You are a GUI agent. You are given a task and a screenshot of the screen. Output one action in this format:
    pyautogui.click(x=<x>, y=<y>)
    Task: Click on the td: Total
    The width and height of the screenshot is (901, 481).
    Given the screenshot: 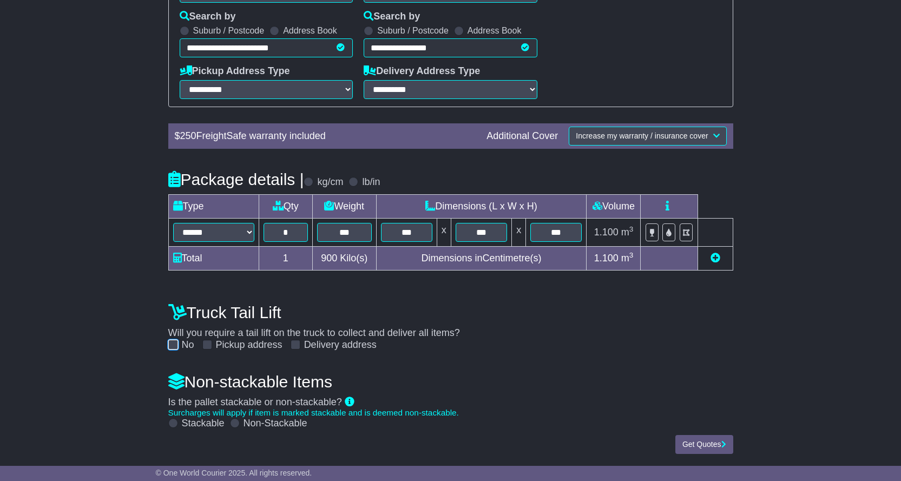 What is the action you would take?
    pyautogui.click(x=213, y=258)
    